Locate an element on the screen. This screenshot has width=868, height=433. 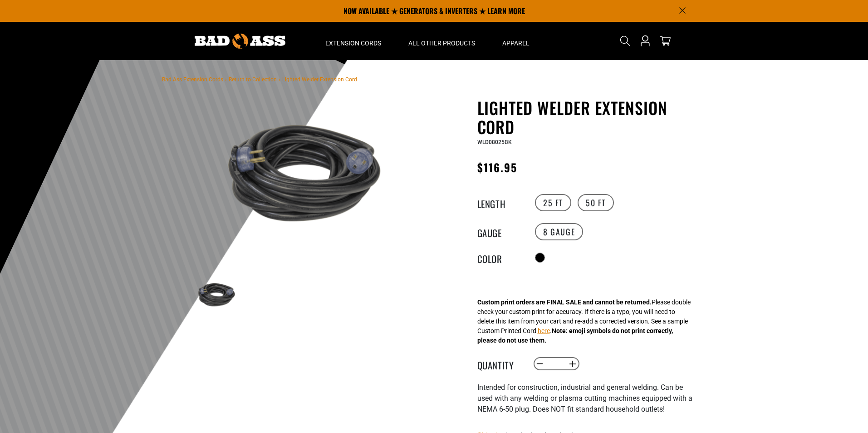
span: $116.95 is located at coordinates (497, 167).